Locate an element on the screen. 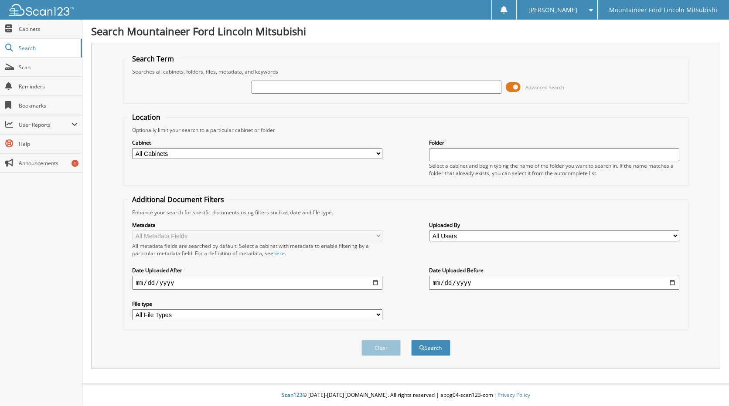 The image size is (729, 406). div: Select a cabinet and begin typing the name of the folder you want to search in. If the name match... is located at coordinates (554, 170).